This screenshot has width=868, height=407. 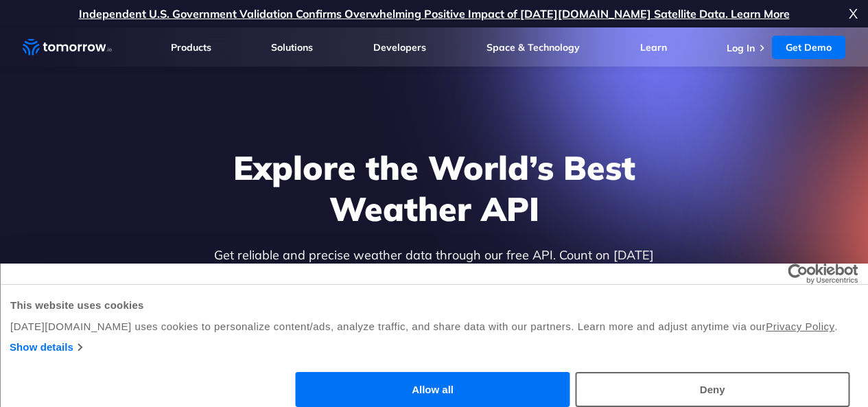 What do you see at coordinates (45, 348) in the screenshot?
I see `a: Show details` at bounding box center [45, 348].